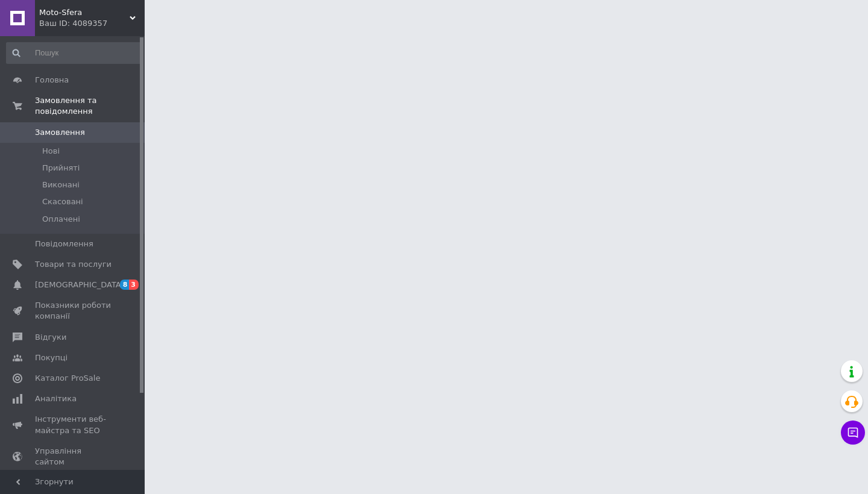 This screenshot has width=868, height=494. I want to click on span: Показники роботи компанії, so click(73, 311).